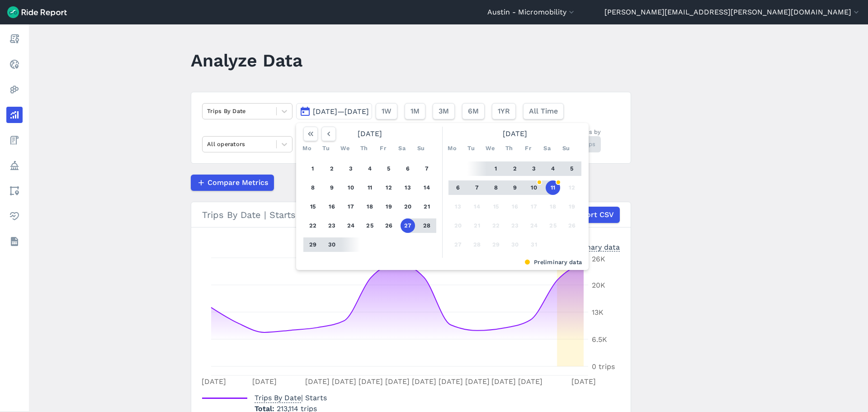 This screenshot has width=868, height=412. Describe the element at coordinates (15, 140) in the screenshot. I see `a: Fees` at that location.